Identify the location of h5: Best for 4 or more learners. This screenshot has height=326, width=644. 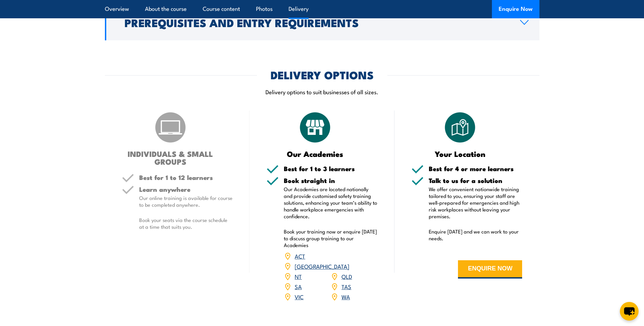
(476, 169).